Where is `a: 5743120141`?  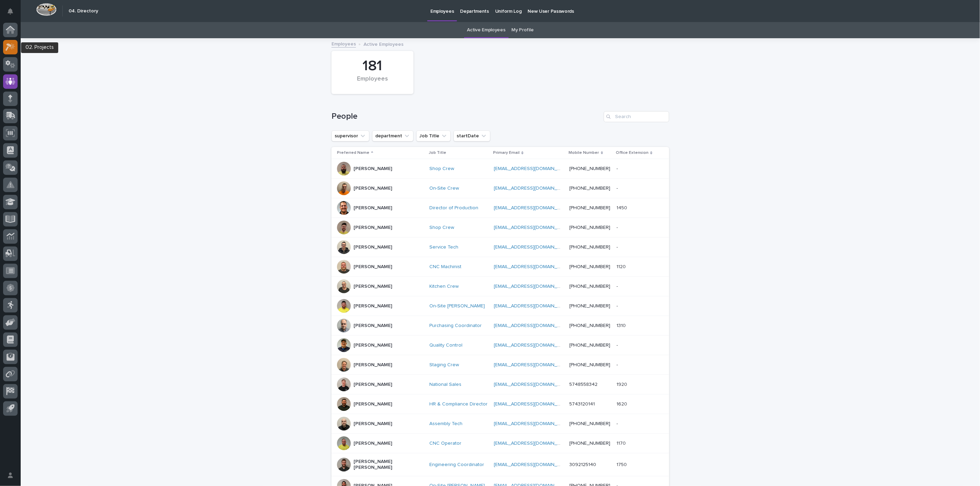 a: 5743120141 is located at coordinates (582, 405).